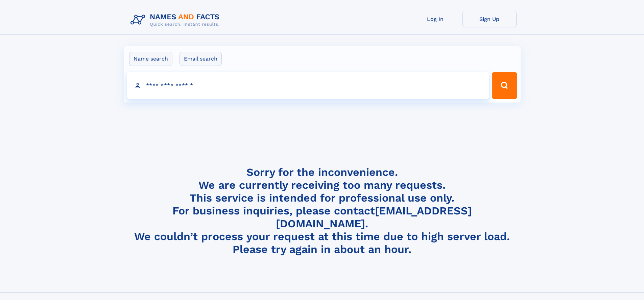 Image resolution: width=644 pixels, height=300 pixels. Describe the element at coordinates (176, 20) in the screenshot. I see `img: Logo Names and Facts` at that location.